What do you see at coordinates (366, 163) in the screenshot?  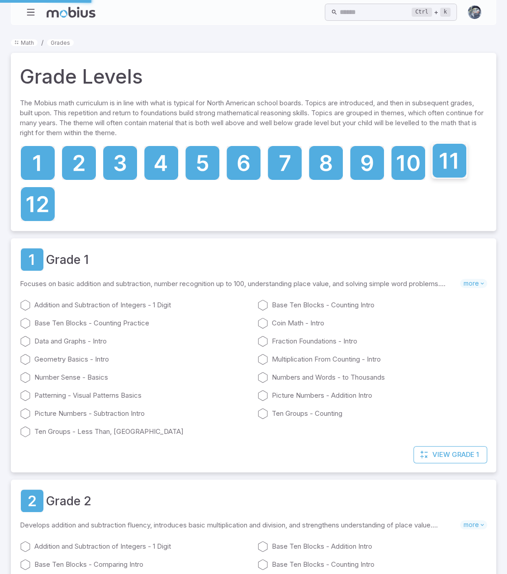 I see `a: Grade 9` at bounding box center [366, 163].